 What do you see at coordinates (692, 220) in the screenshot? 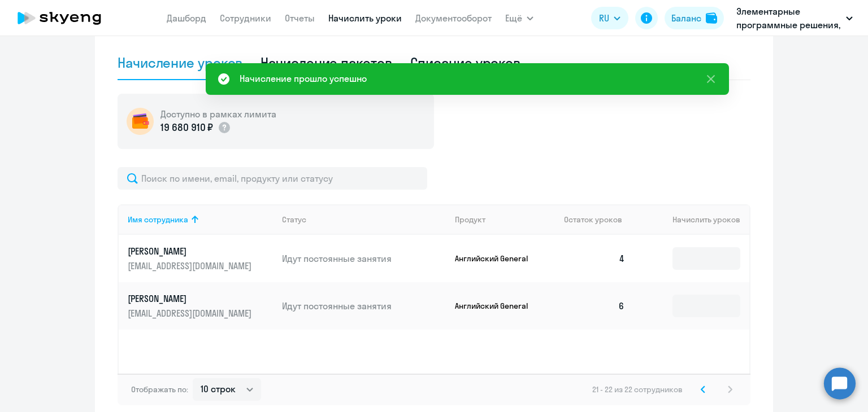
I see `th: Начислить уроков` at bounding box center [692, 220].